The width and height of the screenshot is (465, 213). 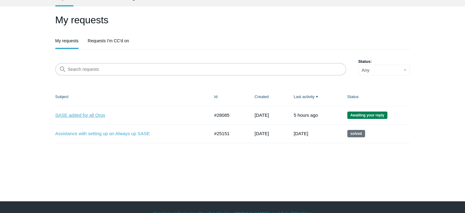 What do you see at coordinates (367, 115) in the screenshot?
I see `span: We are waiting for you to respond` at bounding box center [367, 115].